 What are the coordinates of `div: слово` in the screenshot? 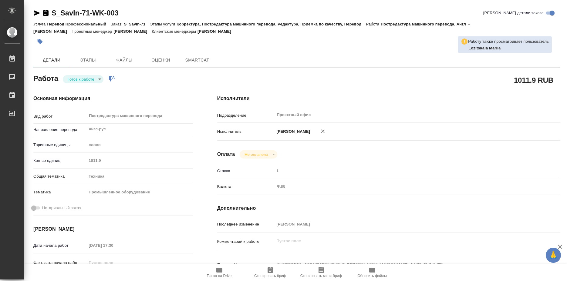 It's located at (140, 145).